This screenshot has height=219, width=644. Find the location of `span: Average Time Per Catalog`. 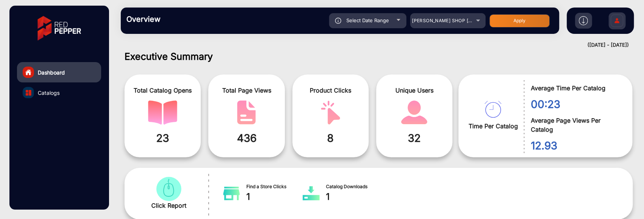

span: Average Time Per Catalog is located at coordinates (576, 88).